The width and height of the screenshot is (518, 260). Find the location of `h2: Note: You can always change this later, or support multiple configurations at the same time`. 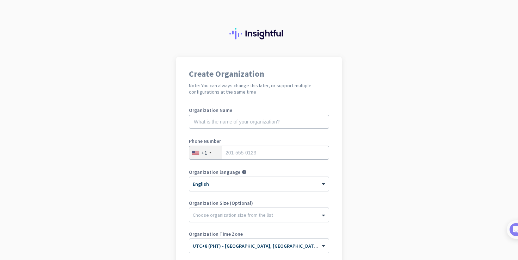

h2: Note: You can always change this later, or support multiple configurations at the same time is located at coordinates (259, 89).